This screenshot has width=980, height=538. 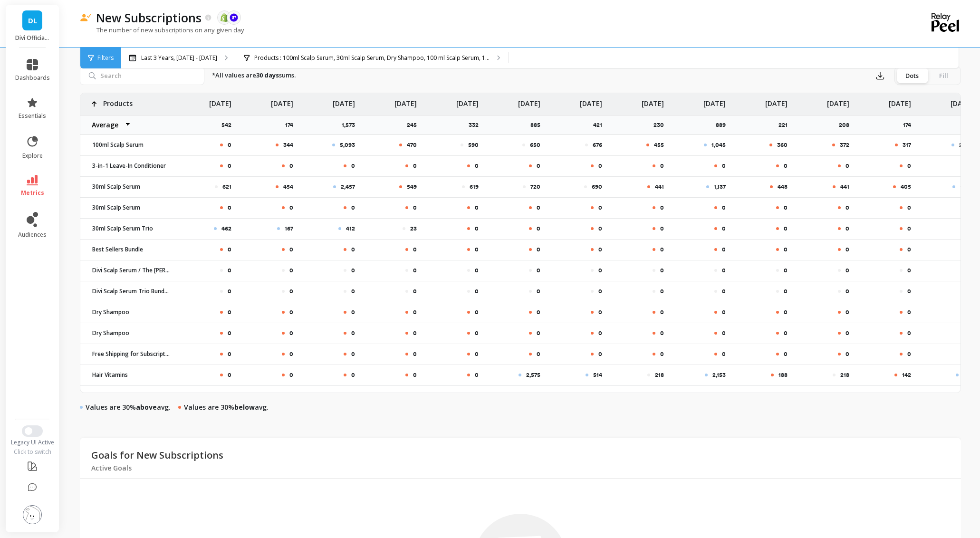 I want to click on p: 542, so click(x=229, y=125).